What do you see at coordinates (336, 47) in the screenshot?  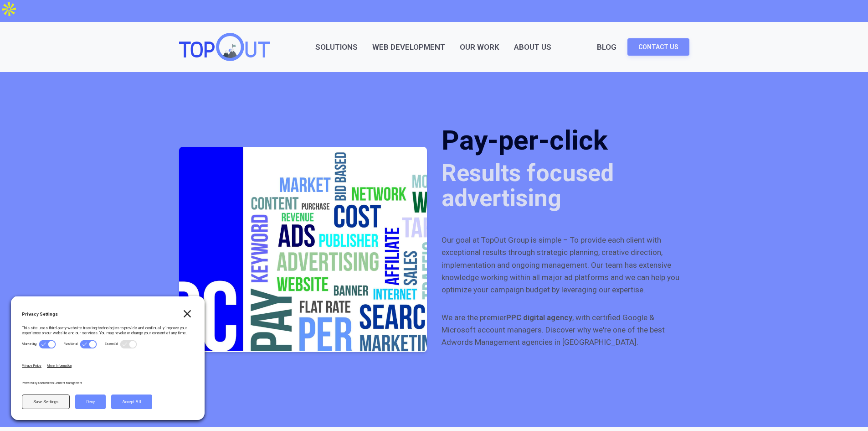 I see `a: Solutions` at bounding box center [336, 47].